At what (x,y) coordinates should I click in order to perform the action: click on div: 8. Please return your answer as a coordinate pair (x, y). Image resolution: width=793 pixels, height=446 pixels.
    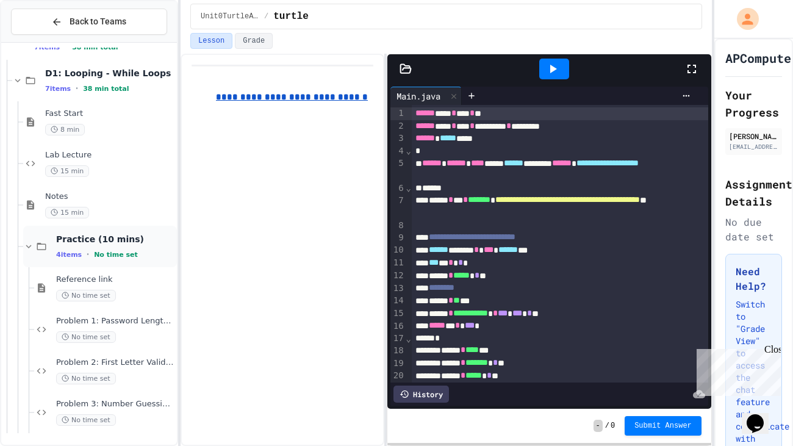
    Looking at the image, I should click on (398, 226).